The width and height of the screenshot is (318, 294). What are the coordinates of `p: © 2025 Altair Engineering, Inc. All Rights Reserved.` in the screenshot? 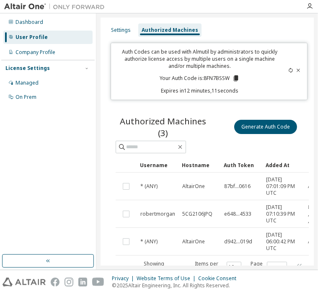 It's located at (176, 285).